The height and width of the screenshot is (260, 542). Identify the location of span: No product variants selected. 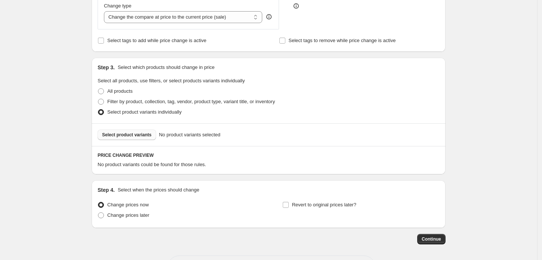
(190, 135).